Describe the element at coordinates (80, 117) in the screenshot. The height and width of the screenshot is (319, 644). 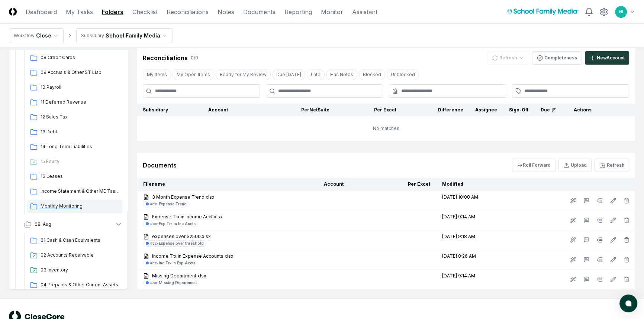
I see `span: 12 Sales Tax` at that location.